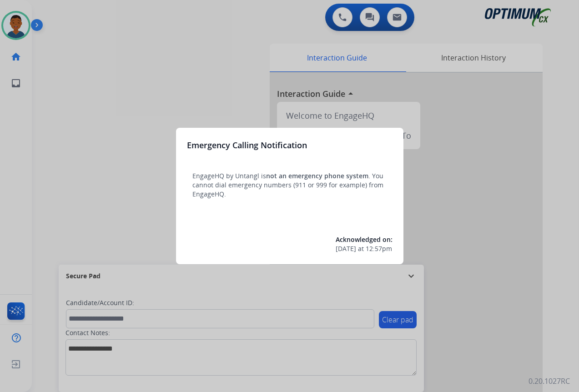 This screenshot has height=392, width=579. What do you see at coordinates (247, 145) in the screenshot?
I see `h3: Emergency Calling Notification` at bounding box center [247, 145].